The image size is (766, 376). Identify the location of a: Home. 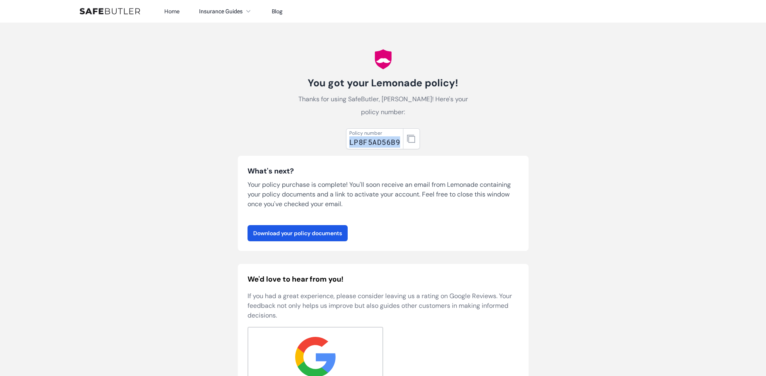
(172, 11).